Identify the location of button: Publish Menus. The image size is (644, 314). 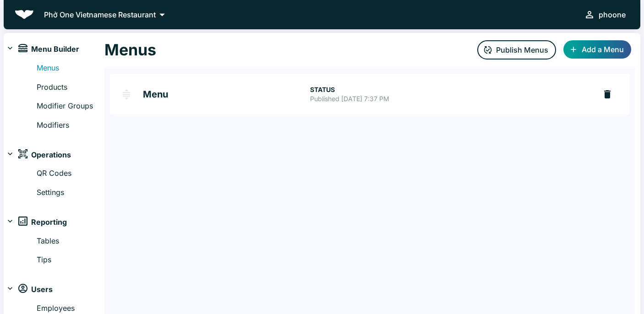
(517, 50).